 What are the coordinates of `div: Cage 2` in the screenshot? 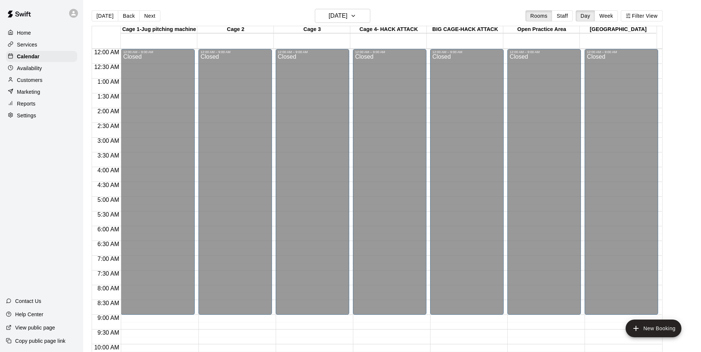 It's located at (235, 30).